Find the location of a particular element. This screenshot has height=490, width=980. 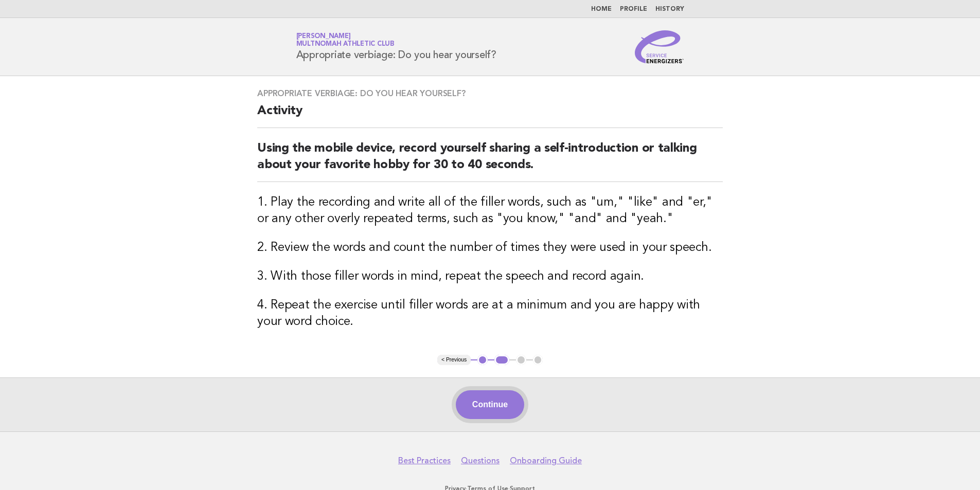

a: Home is located at coordinates (601, 10).